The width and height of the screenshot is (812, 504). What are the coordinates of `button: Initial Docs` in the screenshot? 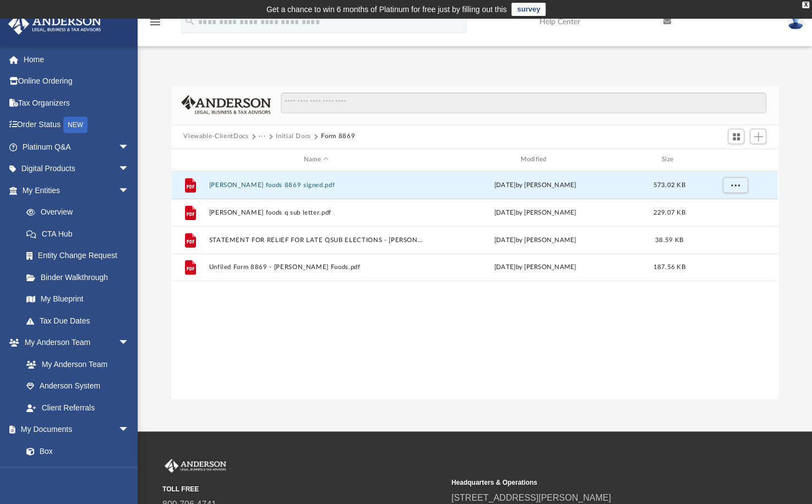 It's located at (293, 137).